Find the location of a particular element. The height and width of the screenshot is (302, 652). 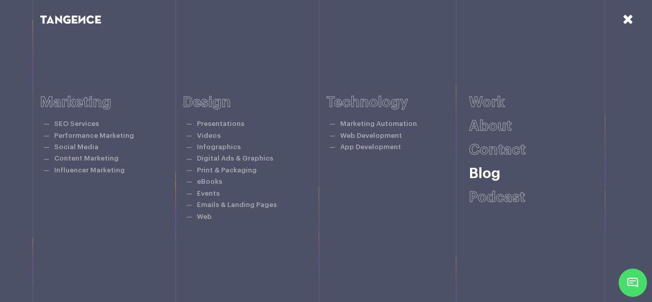

a: Emails & Landing Pages is located at coordinates (237, 204).